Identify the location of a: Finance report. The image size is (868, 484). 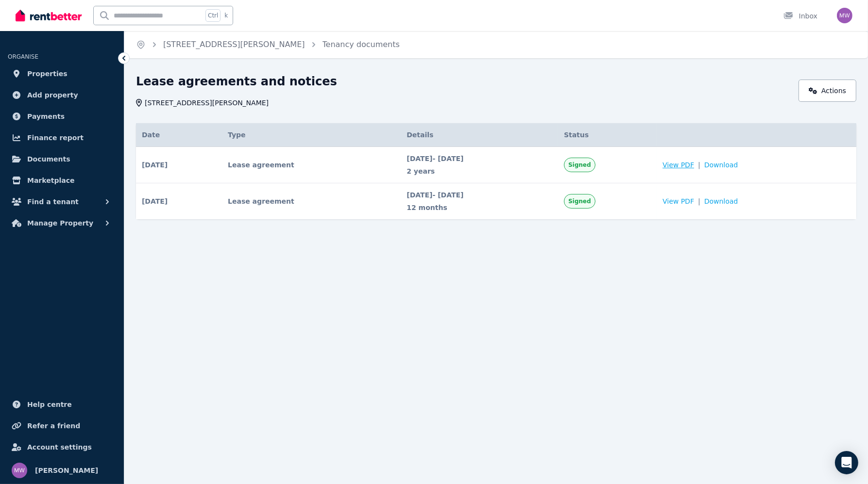
(61, 138).